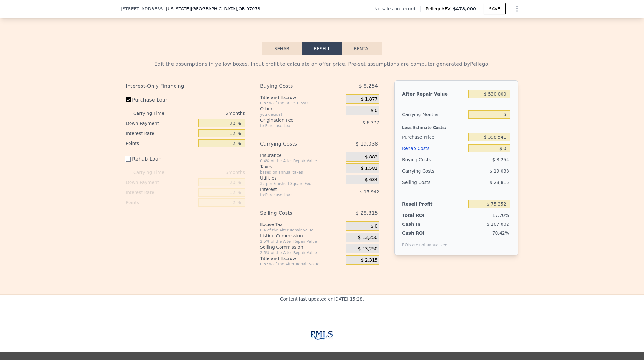 The width and height of the screenshot is (644, 360). I want to click on div: 0% of the After Repair Value, so click(301, 230).